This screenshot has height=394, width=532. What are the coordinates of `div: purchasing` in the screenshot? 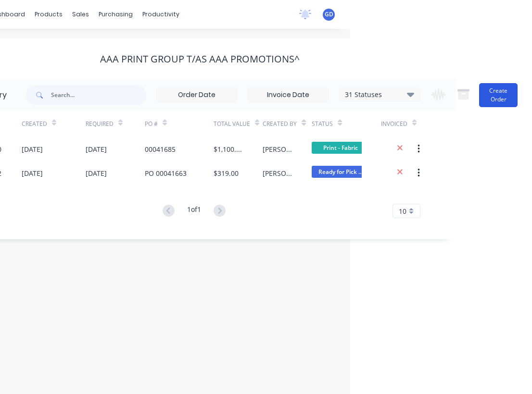 It's located at (115, 14).